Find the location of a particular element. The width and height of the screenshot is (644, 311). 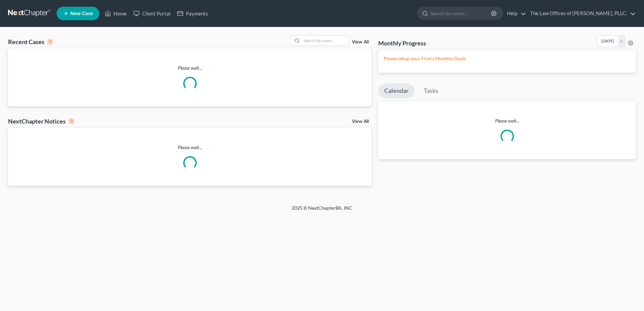

h3: Monthly Progress is located at coordinates (402, 43).